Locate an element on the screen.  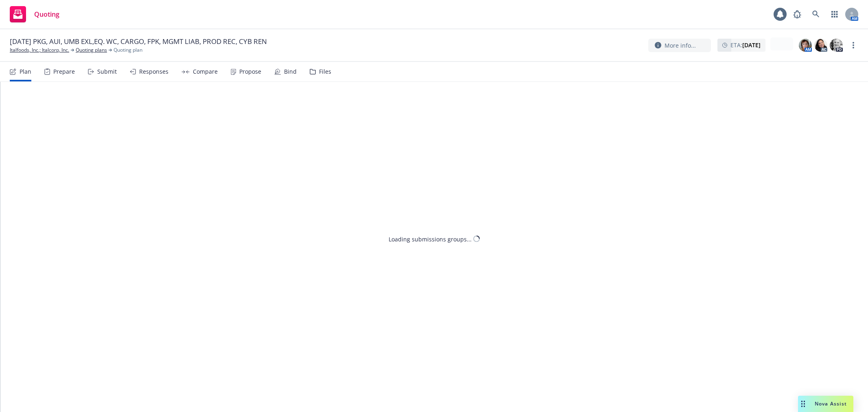
a: Switch app is located at coordinates (835, 14).